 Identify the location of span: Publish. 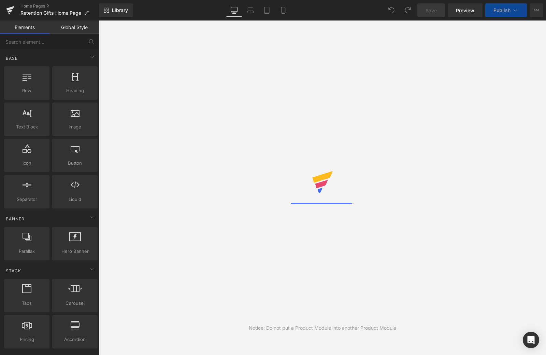
(502, 10).